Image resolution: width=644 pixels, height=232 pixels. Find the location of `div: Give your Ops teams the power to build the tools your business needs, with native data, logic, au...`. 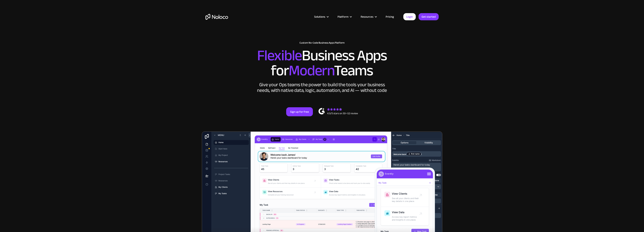

div: Give your Ops teams the power to build the tools your business needs, with native data, logic, au... is located at coordinates (322, 87).